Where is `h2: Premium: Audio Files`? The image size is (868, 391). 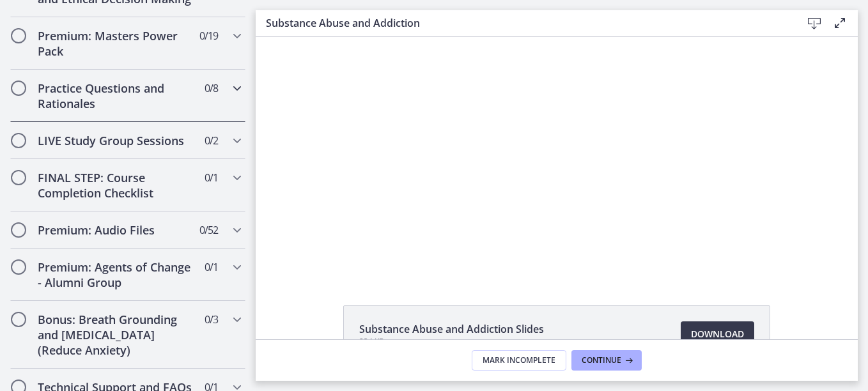 h2: Premium: Audio Files is located at coordinates (115, 230).